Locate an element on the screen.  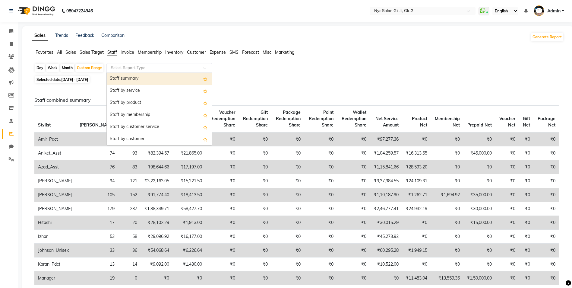
span: Package Redemption Share is located at coordinates (288, 118).